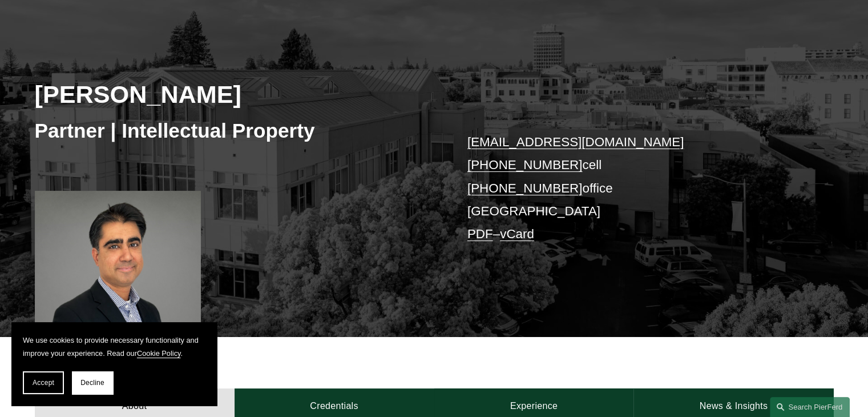 This screenshot has width=868, height=417. What do you see at coordinates (93, 383) in the screenshot?
I see `button: Decline` at bounding box center [93, 383].